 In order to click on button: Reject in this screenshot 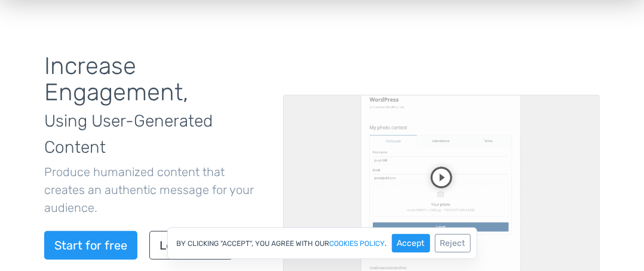, I will do `click(453, 243)`.